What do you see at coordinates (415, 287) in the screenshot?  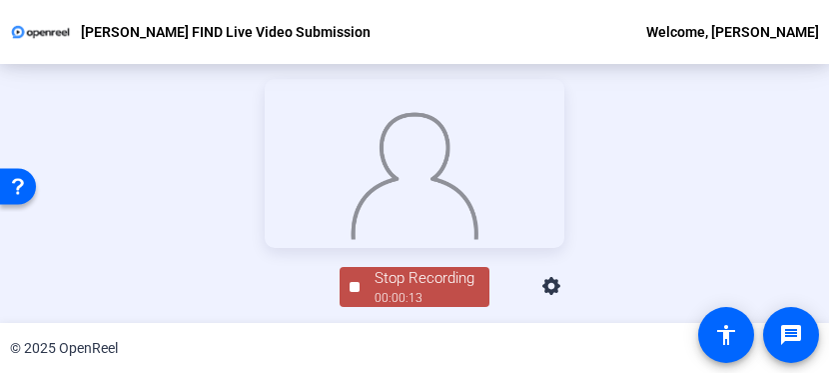 I see `button: Stop Recording00:00:13` at bounding box center [415, 287].